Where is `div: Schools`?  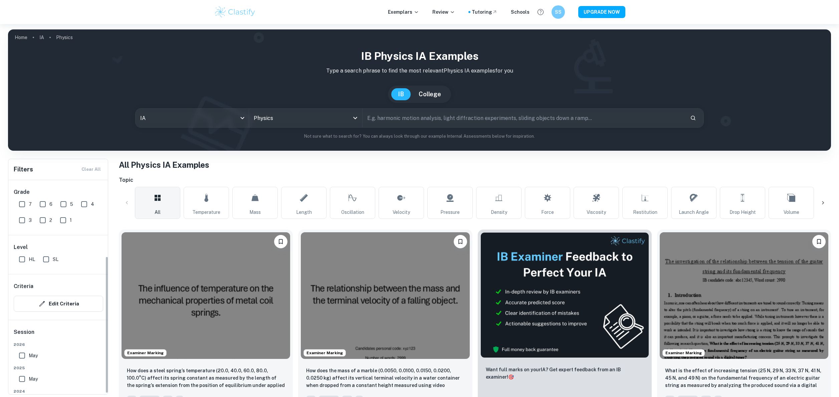
div: Schools is located at coordinates (520, 12).